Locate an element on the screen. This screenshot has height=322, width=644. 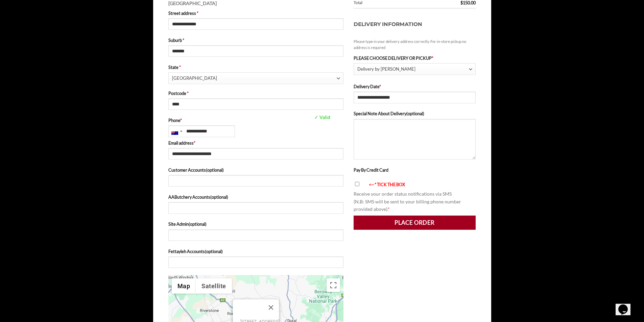
button: Show street map is located at coordinates (183, 285).